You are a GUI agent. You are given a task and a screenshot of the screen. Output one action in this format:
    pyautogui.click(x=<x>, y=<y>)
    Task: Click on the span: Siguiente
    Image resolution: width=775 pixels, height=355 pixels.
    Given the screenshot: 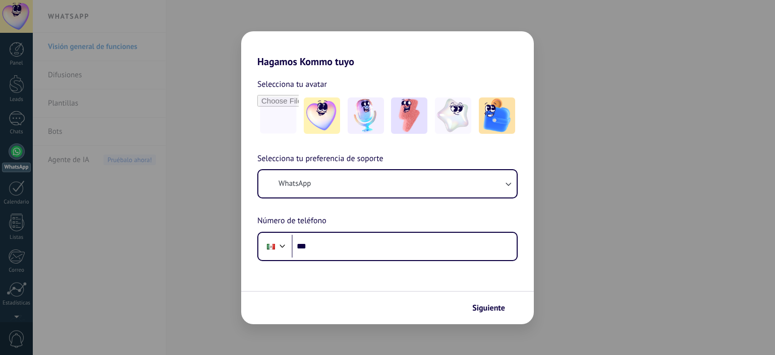 What is the action you would take?
    pyautogui.click(x=489, y=308)
    